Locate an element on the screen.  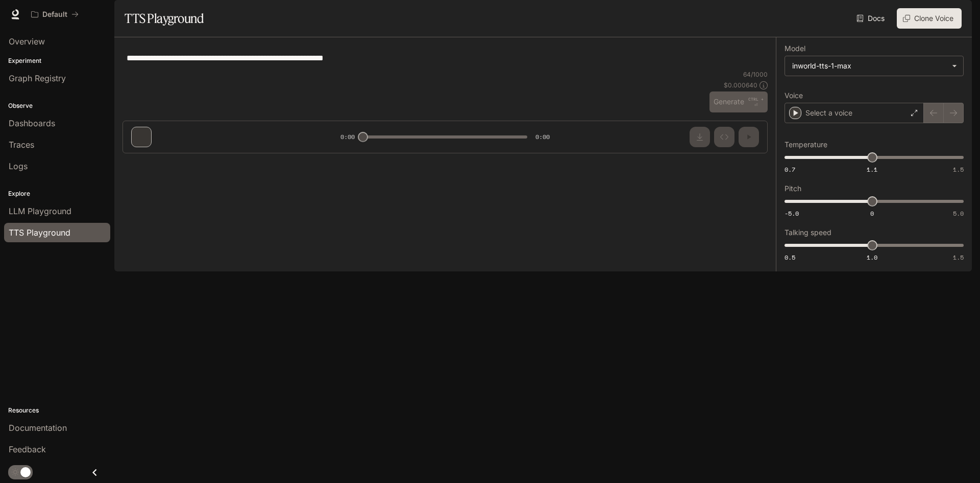
h1: TTS Playground is located at coordinates (163, 18).